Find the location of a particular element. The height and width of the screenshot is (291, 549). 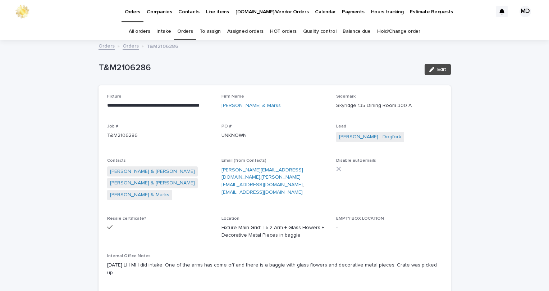

span: Edit is located at coordinates (442, 69).